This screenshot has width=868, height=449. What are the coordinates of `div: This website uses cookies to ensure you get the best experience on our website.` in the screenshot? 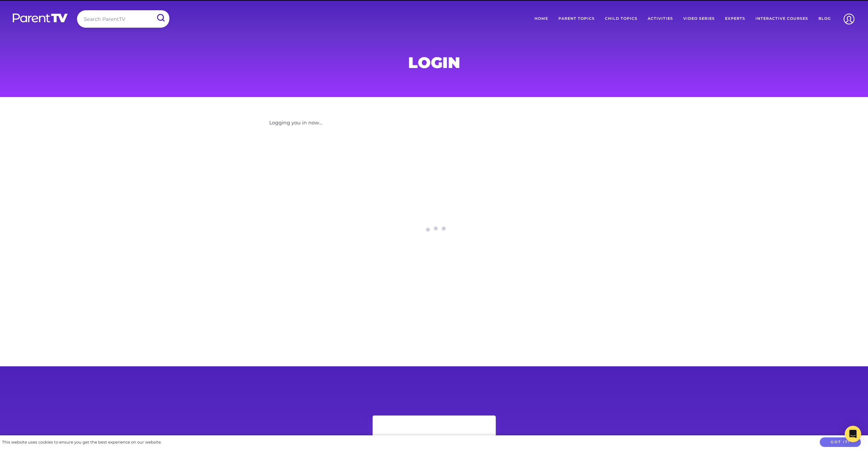 It's located at (82, 442).